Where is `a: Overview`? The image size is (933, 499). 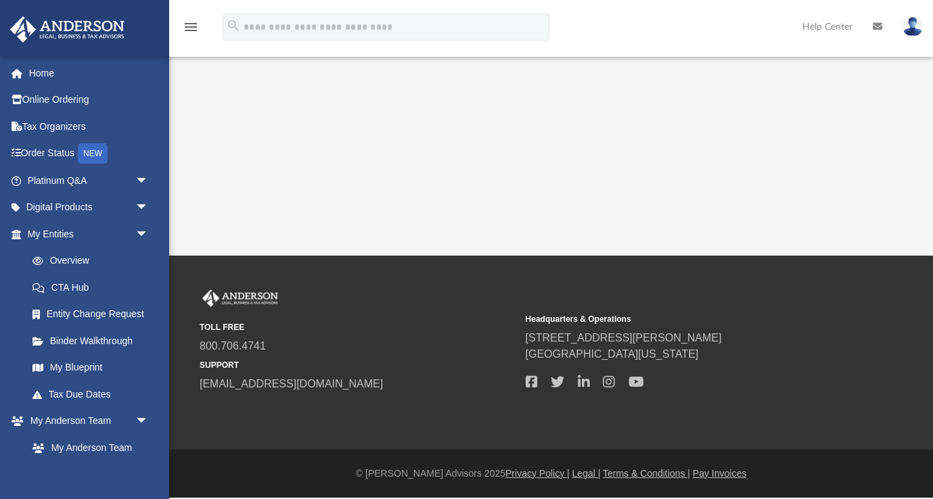
a: Overview is located at coordinates (94, 261).